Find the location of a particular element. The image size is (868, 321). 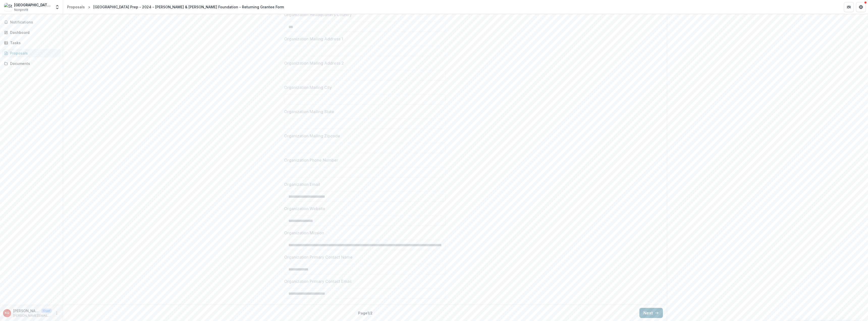

p: Organization Mailing State is located at coordinates (309, 111).